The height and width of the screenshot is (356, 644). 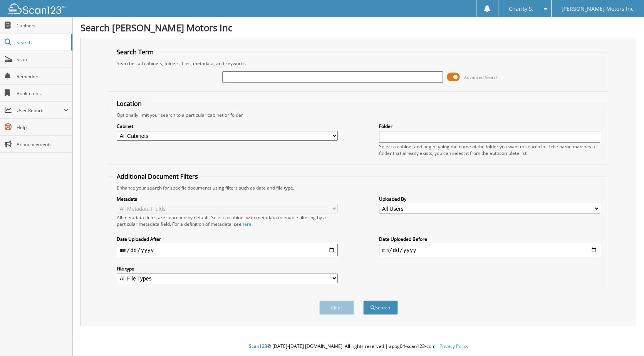 What do you see at coordinates (358, 188) in the screenshot?
I see `div: Enhance your search for specific documents using filters such as date and file type.` at bounding box center [358, 188].